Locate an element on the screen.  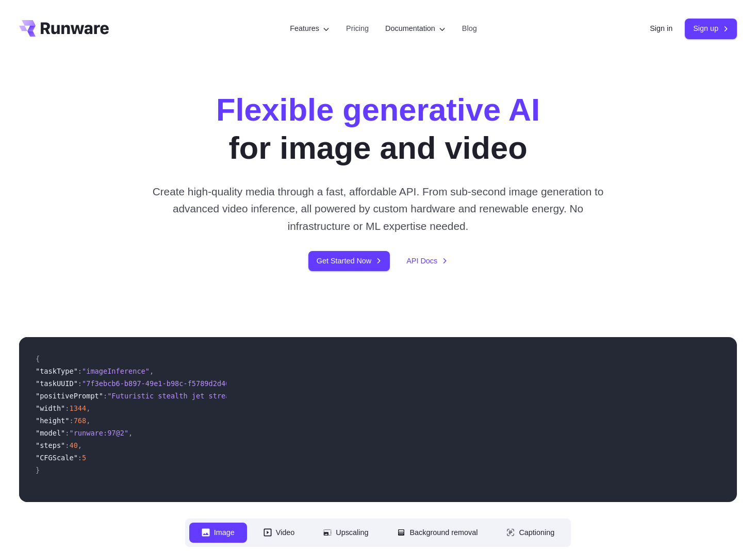
a: Blog is located at coordinates (469, 28).